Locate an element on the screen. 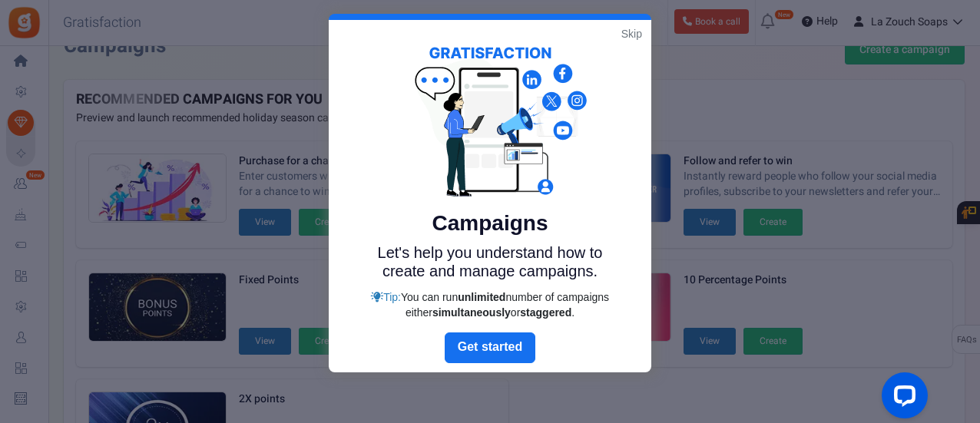  strong: simultaneously is located at coordinates (472, 312).